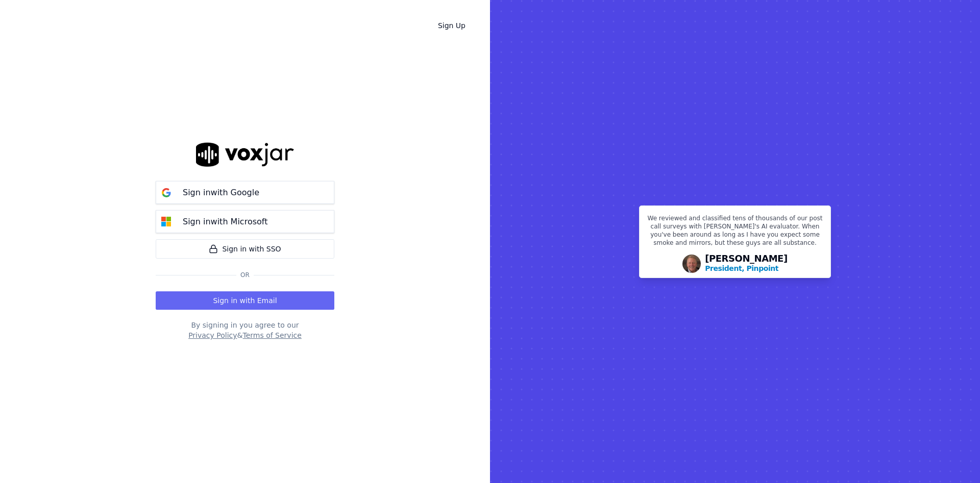 Image resolution: width=980 pixels, height=483 pixels. What do you see at coordinates (245, 192) in the screenshot?
I see `button: Sign inwith Google` at bounding box center [245, 192].